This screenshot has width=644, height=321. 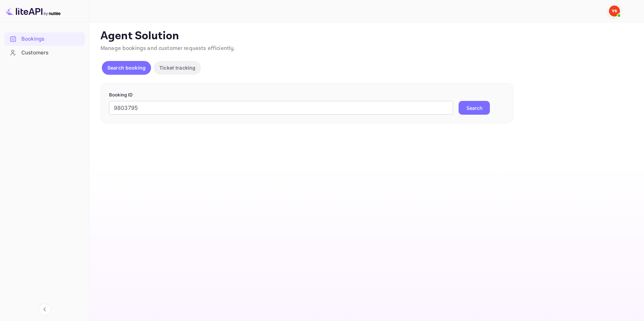 I want to click on p: Ticket tracking, so click(x=177, y=67).